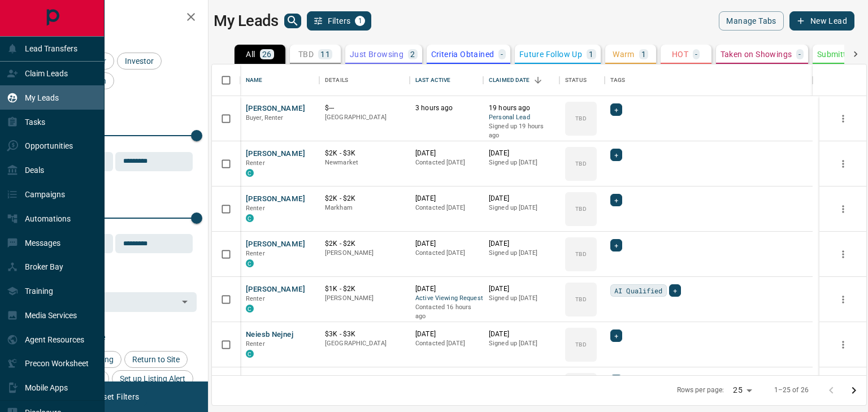 This screenshot has height=412, width=868. Describe the element at coordinates (246, 21) in the screenshot. I see `h1: My Leads` at that location.